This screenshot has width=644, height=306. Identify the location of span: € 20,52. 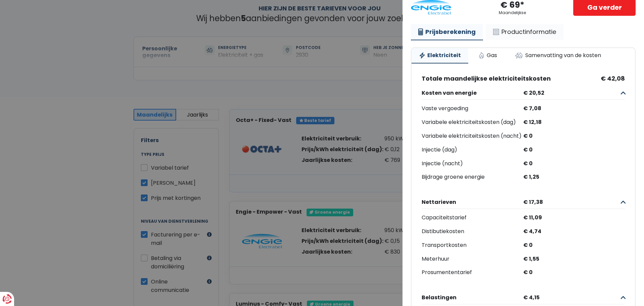
(570, 93).